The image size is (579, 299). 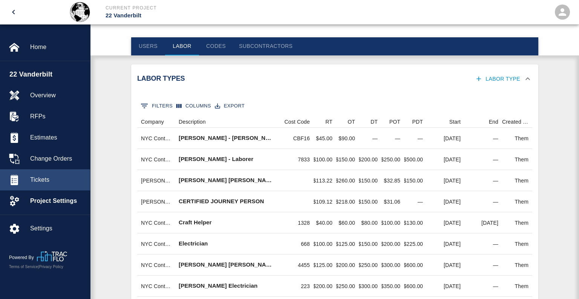 What do you see at coordinates (446, 122) in the screenshot?
I see `div: Start` at bounding box center [446, 122].